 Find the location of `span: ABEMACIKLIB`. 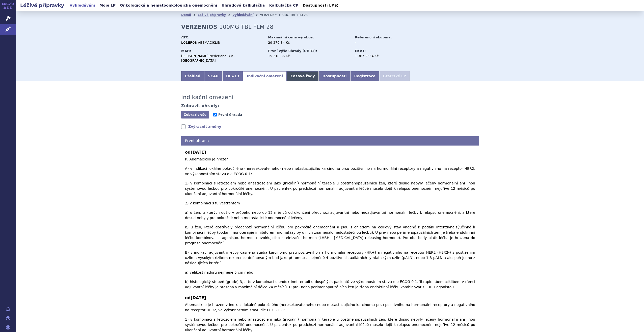

span: ABEMACIKLIB is located at coordinates (209, 42).